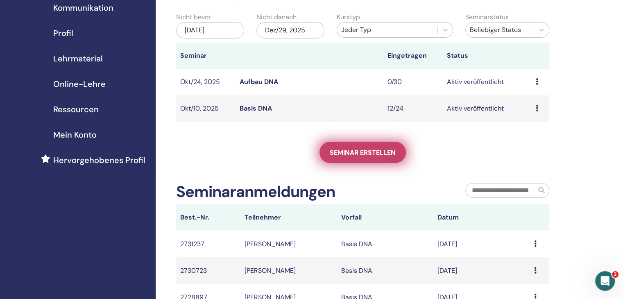 Image resolution: width=623 pixels, height=299 pixels. I want to click on td: 2731237, so click(208, 244).